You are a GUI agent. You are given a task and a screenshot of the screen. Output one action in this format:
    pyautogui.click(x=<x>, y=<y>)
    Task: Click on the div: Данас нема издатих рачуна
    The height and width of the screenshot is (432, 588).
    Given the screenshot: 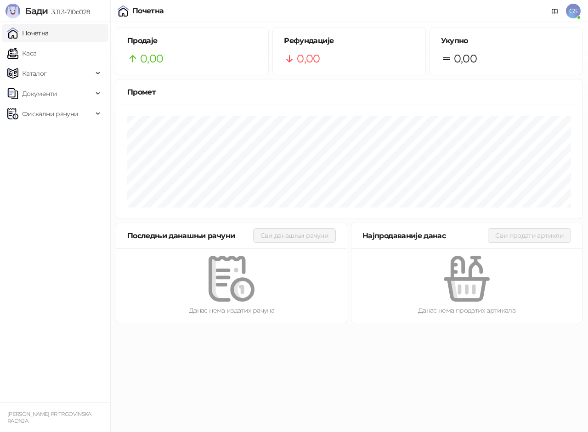 What is the action you would take?
    pyautogui.click(x=231, y=310)
    